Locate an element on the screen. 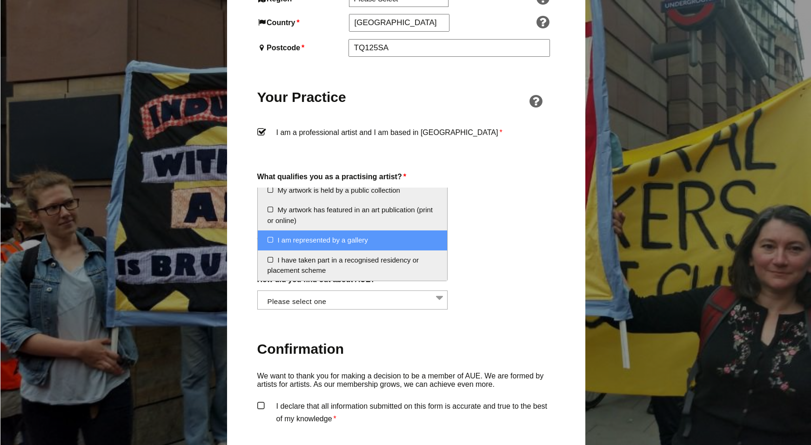 The image size is (811, 445). li: My artwork has featured in an art publication (print or online) is located at coordinates (353, 215).